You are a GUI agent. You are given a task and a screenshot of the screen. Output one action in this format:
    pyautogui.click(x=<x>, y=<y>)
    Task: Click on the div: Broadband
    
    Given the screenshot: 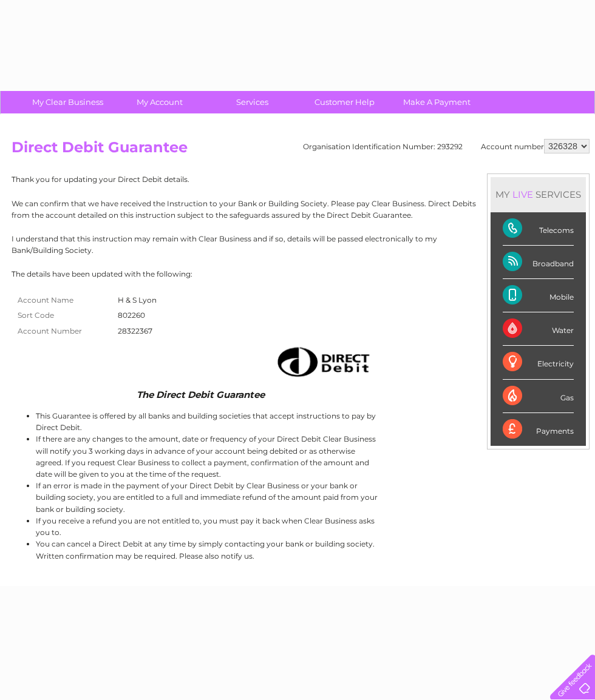 What is the action you would take?
    pyautogui.click(x=538, y=262)
    